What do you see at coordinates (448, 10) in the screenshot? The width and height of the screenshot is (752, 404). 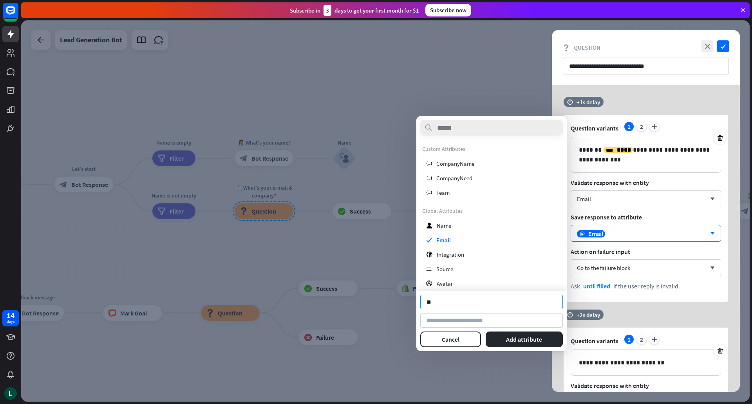 I see `div: Subscribe now` at bounding box center [448, 10].